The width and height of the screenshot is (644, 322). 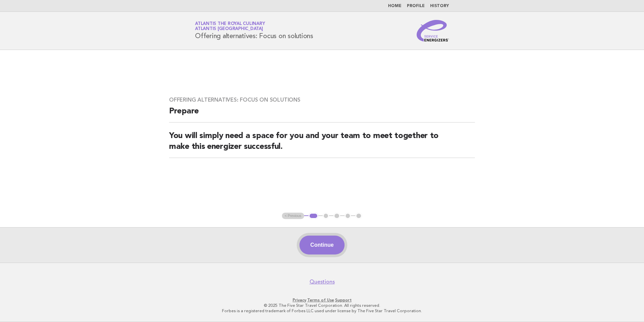 What do you see at coordinates (432, 31) in the screenshot?
I see `img: Service Energizers` at bounding box center [432, 31].